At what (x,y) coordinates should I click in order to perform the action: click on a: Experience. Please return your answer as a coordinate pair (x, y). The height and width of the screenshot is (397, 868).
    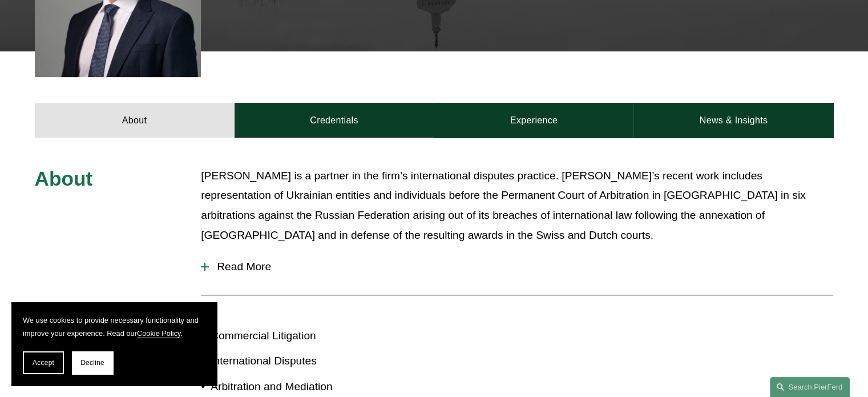
    Looking at the image, I should click on (534, 120).